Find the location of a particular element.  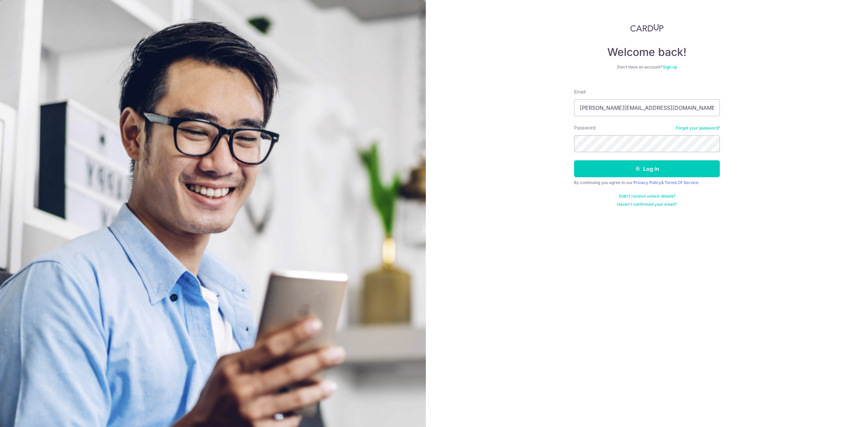

a: Didn't receive unlock details? is located at coordinates (647, 196).